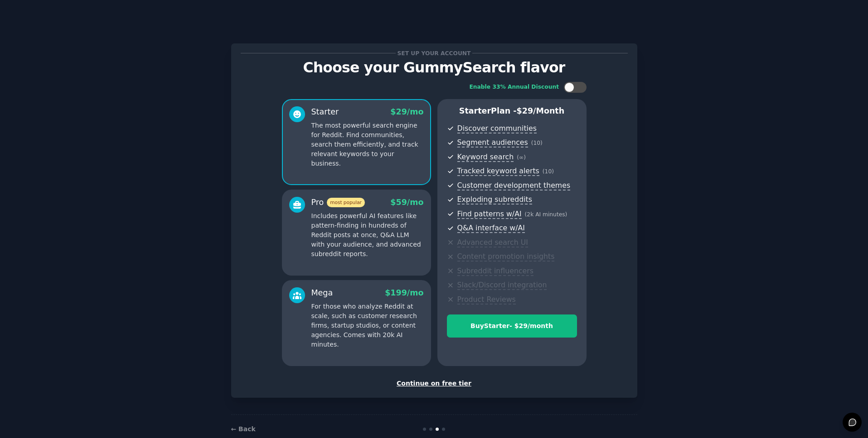  Describe the element at coordinates (492, 142) in the screenshot. I see `span: Segment audiences` at that location.